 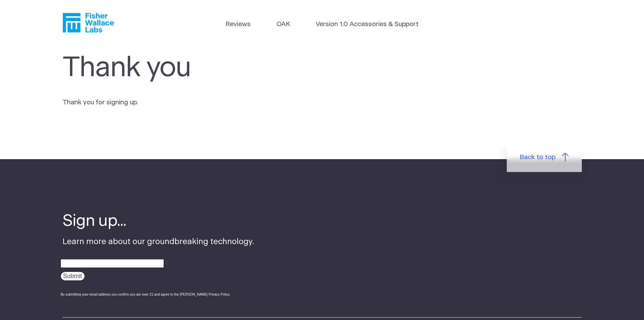 I want to click on a: OAK, so click(x=283, y=24).